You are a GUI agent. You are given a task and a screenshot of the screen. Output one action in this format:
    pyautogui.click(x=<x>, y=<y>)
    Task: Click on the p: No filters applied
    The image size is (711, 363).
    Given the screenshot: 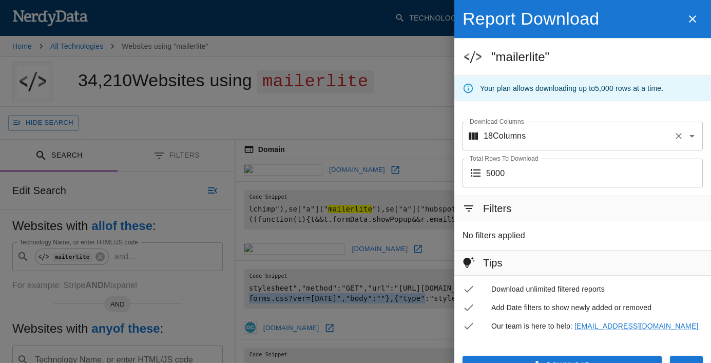 What is the action you would take?
    pyautogui.click(x=494, y=236)
    